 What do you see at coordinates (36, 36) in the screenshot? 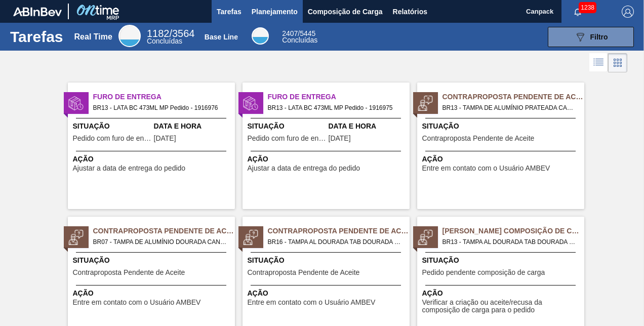
I see `h1: Tarefas` at bounding box center [36, 36].